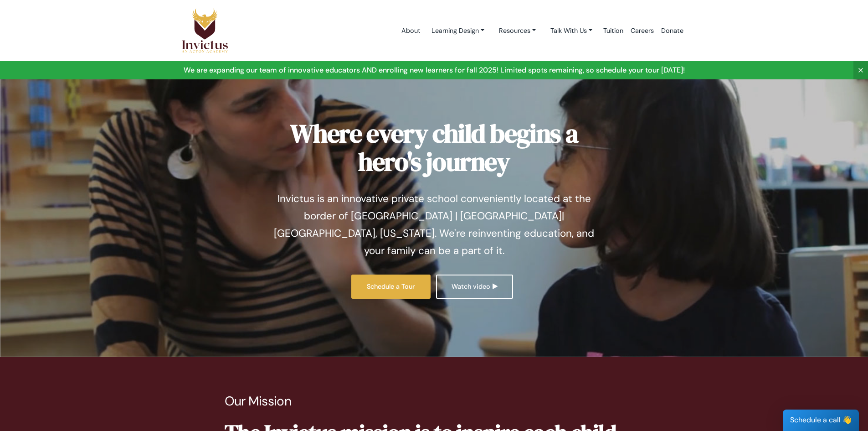  What do you see at coordinates (411, 30) in the screenshot?
I see `a: About` at bounding box center [411, 30].